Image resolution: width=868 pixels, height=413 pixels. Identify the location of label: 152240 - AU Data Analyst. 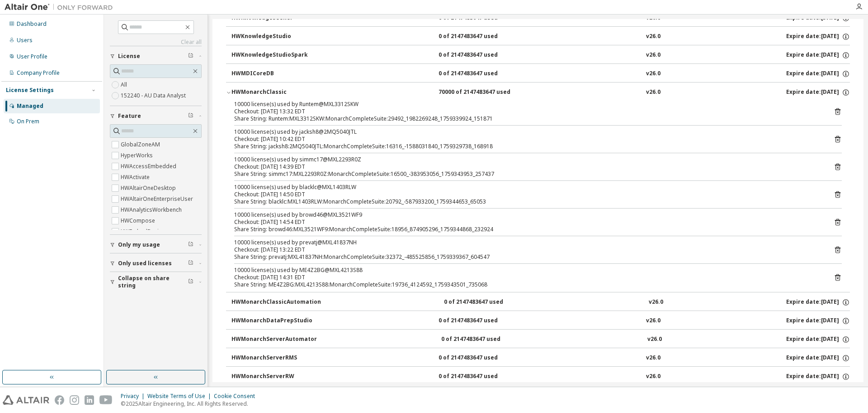
(154, 96).